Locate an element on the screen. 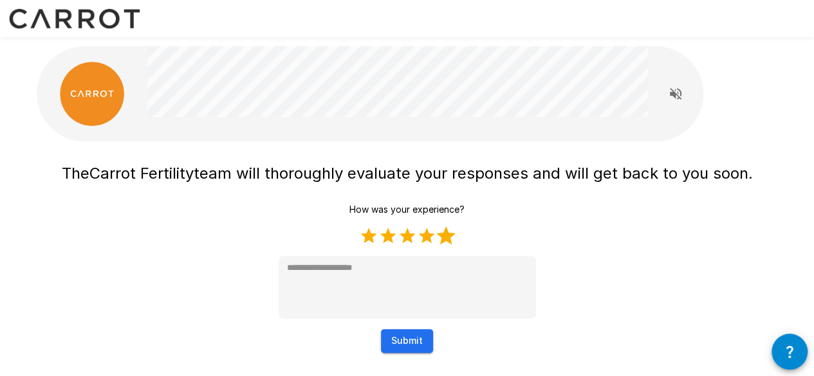 The image size is (814, 376). p: How was your experience? is located at coordinates (407, 210).